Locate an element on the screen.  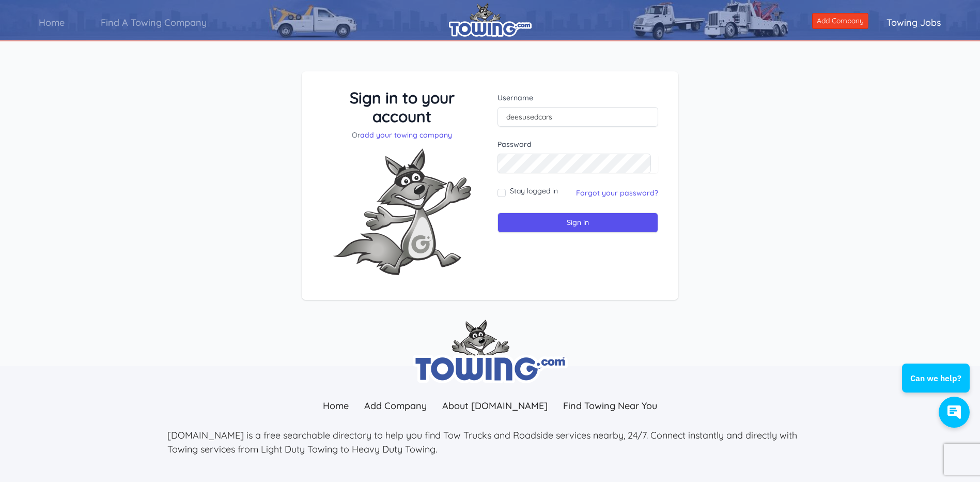
img: towing is located at coordinates (490, 351).